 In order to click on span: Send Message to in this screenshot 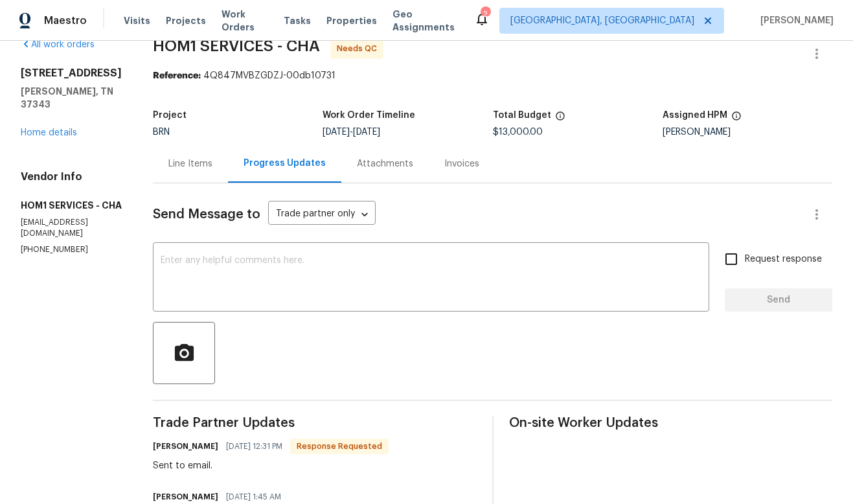, I will do `click(207, 215)`.